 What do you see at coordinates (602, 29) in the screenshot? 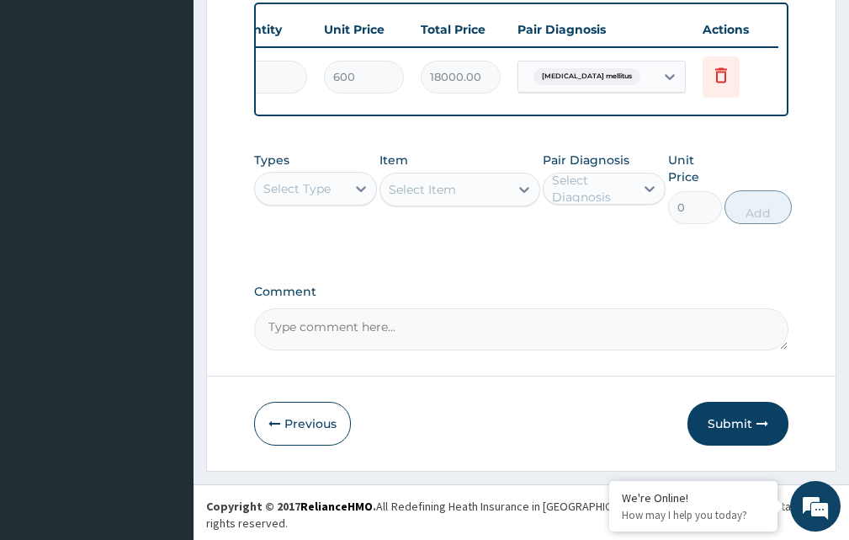
I see `th: Pair Diagnosis` at bounding box center [602, 29].